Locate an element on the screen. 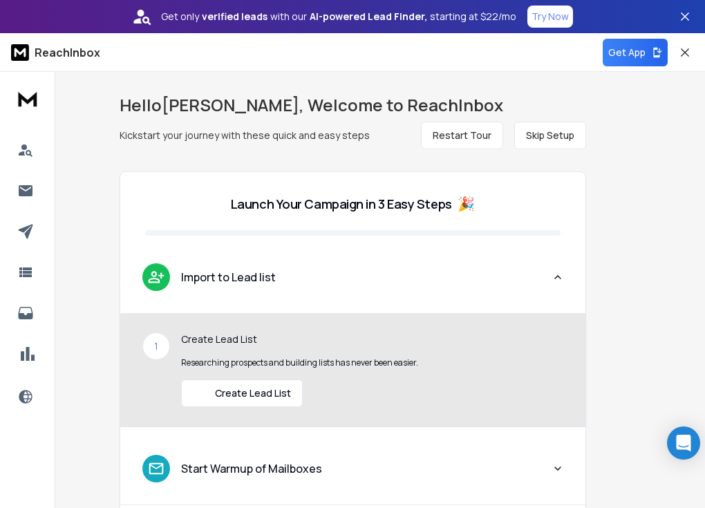  p: Launch Your Campaign in 3 Easy Steps is located at coordinates (341, 204).